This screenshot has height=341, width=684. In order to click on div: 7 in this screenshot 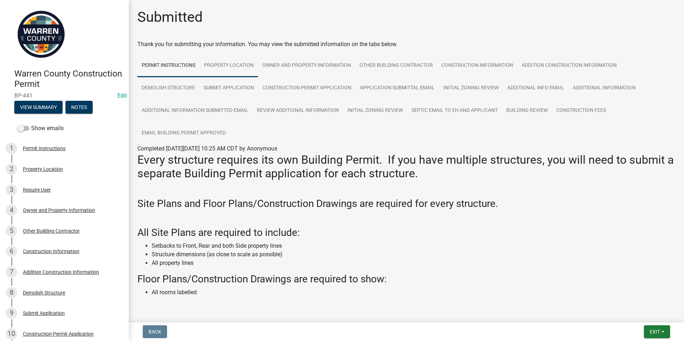, I will do `click(11, 272)`.